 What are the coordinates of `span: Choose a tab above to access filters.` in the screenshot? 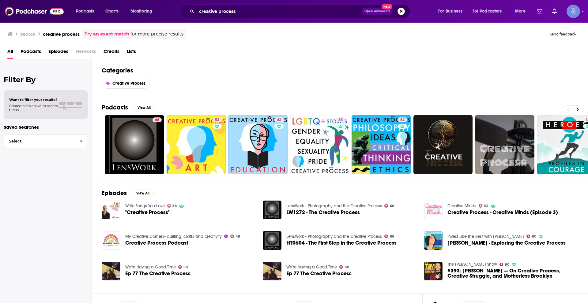 It's located at (33, 108).